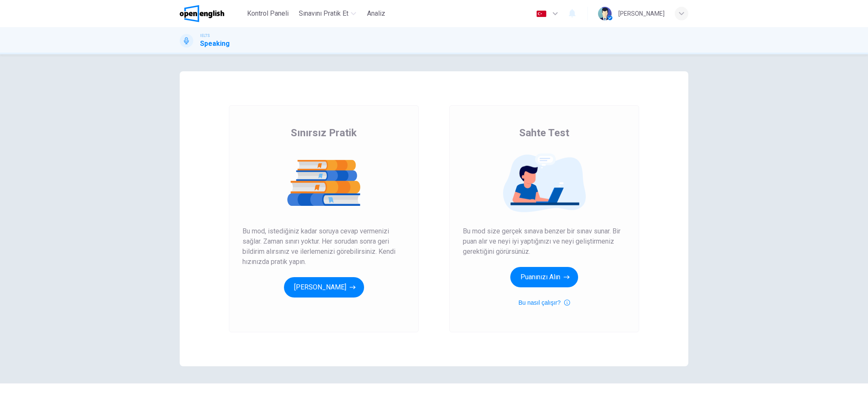 The image size is (868, 393). Describe the element at coordinates (268, 14) in the screenshot. I see `span: Kontrol Paneli` at that location.